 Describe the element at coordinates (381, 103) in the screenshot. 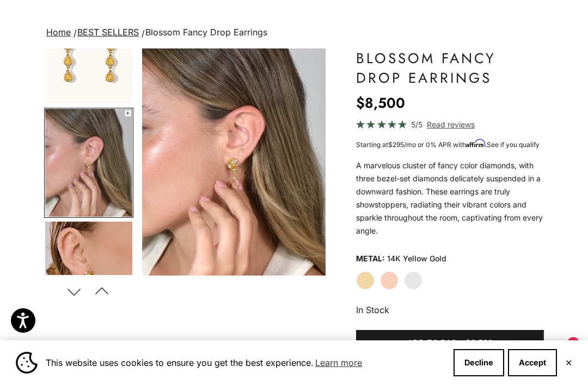

I see `sale-price: $8,500` at that location.